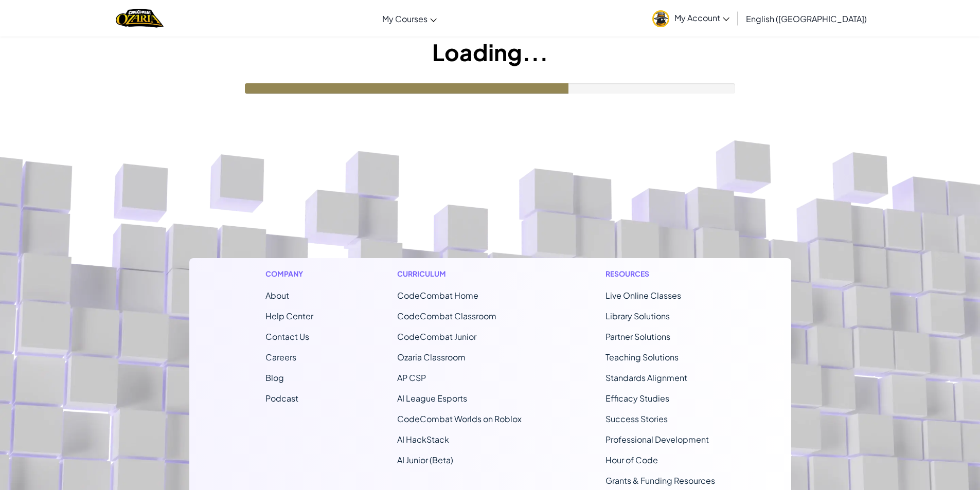 Image resolution: width=980 pixels, height=490 pixels. Describe the element at coordinates (447, 316) in the screenshot. I see `a: CodeCombat Classroom` at that location.